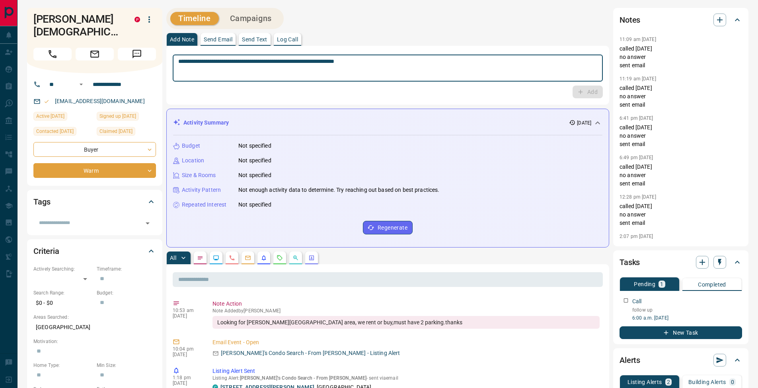 This screenshot has height=388, width=758. Describe the element at coordinates (645, 284) in the screenshot. I see `p: Pending` at that location.